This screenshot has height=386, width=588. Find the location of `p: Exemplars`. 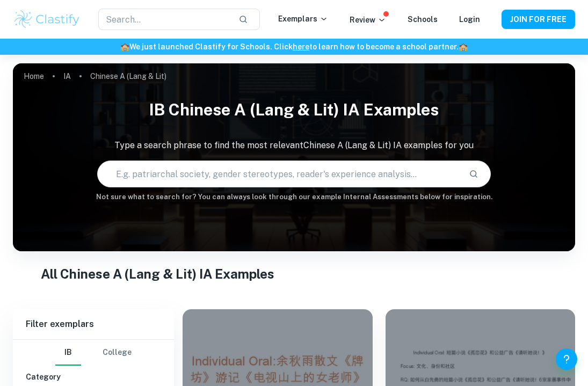

p: Exemplars is located at coordinates (303, 19).